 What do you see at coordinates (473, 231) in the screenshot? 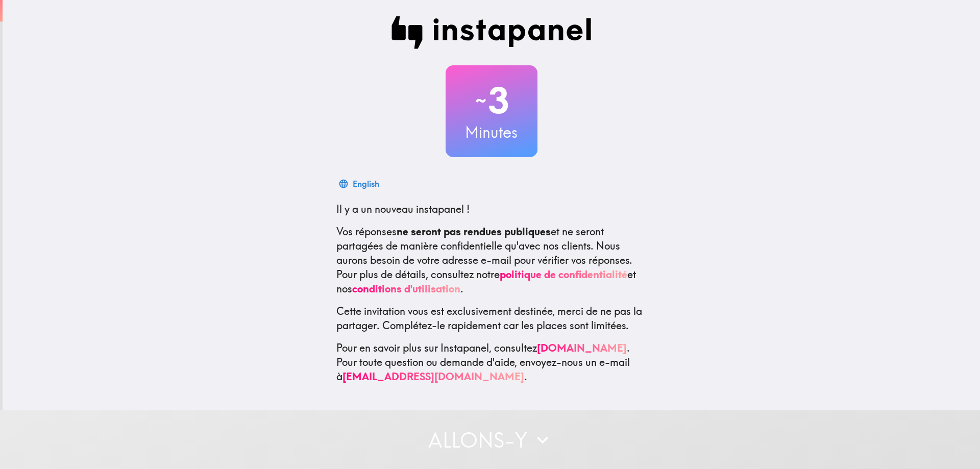
I see `b: ne seront pas rendues publiques` at bounding box center [473, 231].